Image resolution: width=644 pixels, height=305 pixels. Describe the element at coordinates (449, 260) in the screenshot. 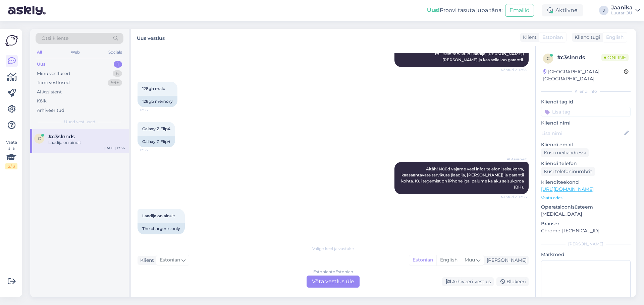

I see `div: English` at that location.